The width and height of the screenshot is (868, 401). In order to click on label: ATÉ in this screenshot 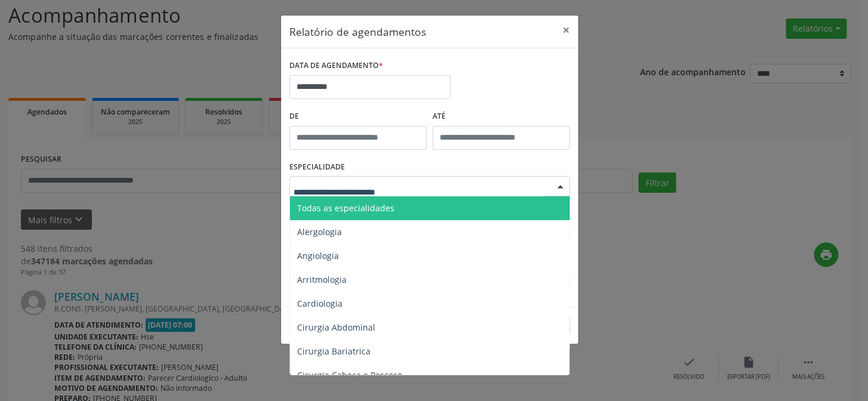, I will do `click(501, 116)`.